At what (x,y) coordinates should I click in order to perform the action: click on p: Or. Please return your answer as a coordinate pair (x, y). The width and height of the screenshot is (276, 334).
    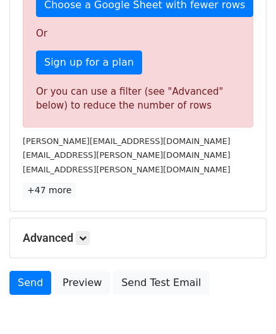
    Looking at the image, I should click on (138, 33).